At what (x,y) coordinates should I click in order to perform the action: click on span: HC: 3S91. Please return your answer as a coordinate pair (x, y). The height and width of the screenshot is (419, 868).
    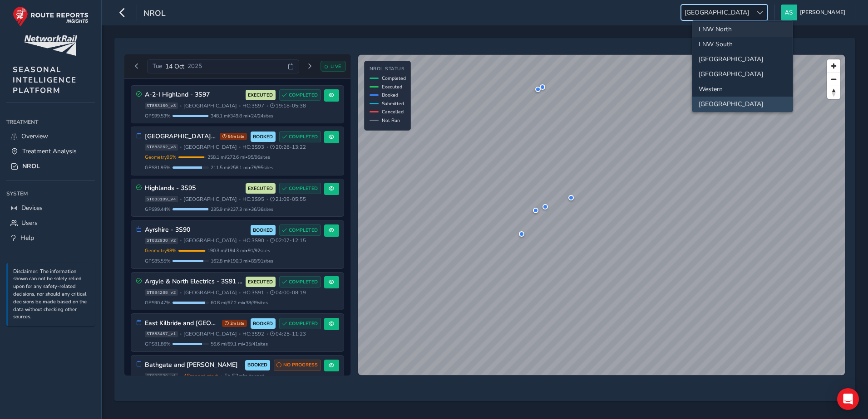
    Looking at the image, I should click on (253, 293).